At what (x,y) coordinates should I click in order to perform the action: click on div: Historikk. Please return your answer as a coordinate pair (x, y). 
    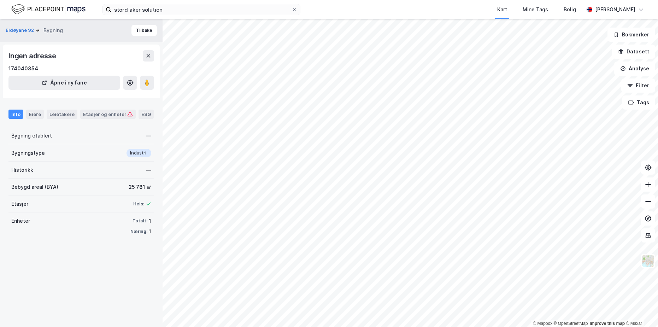
    Looking at the image, I should click on (22, 170).